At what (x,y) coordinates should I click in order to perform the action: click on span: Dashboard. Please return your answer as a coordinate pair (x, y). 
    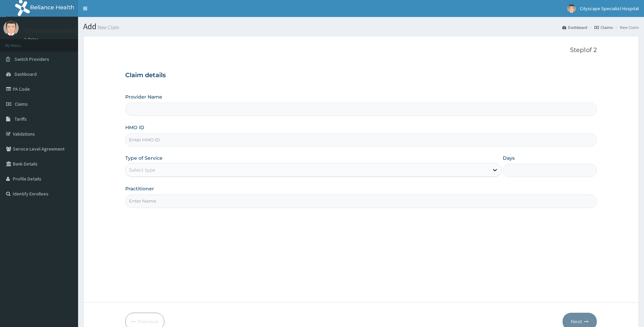
    Looking at the image, I should click on (25, 74).